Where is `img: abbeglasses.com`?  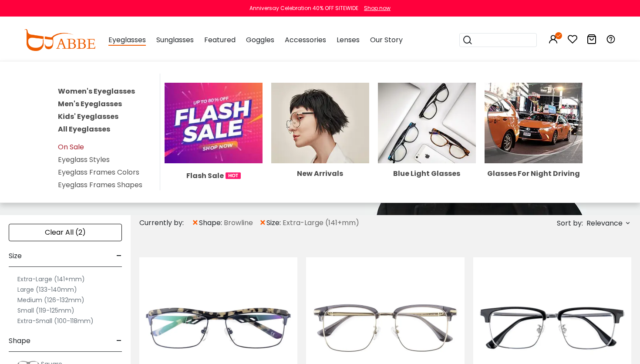 img: abbeglasses.com is located at coordinates (60, 40).